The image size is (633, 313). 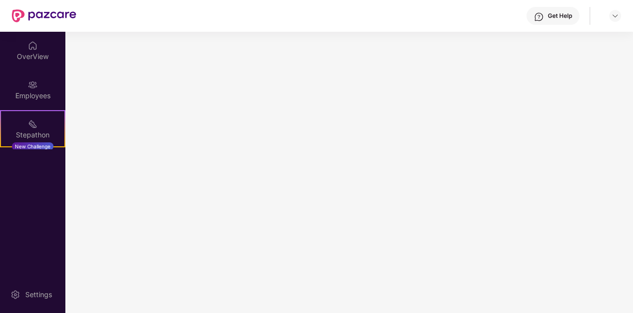 What do you see at coordinates (33, 135) in the screenshot?
I see `div: Stepathon` at bounding box center [33, 135].